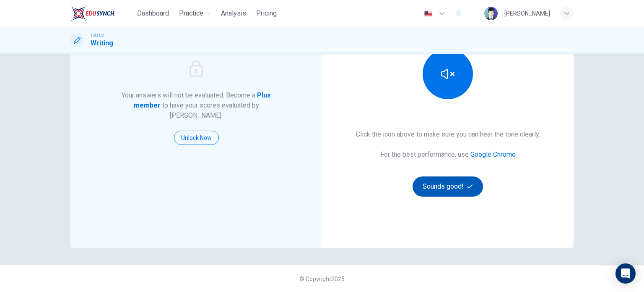 Image resolution: width=644 pixels, height=292 pixels. I want to click on span: Pricing, so click(266, 13).